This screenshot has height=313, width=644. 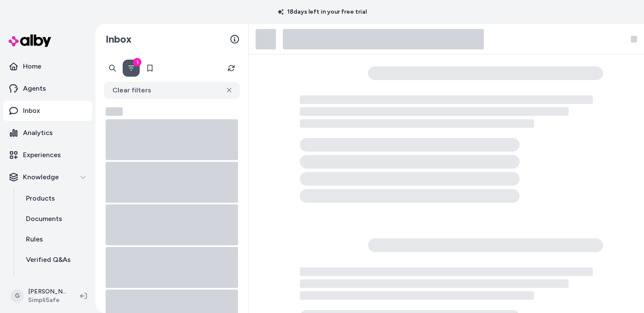 I want to click on a: Home, so click(x=48, y=66).